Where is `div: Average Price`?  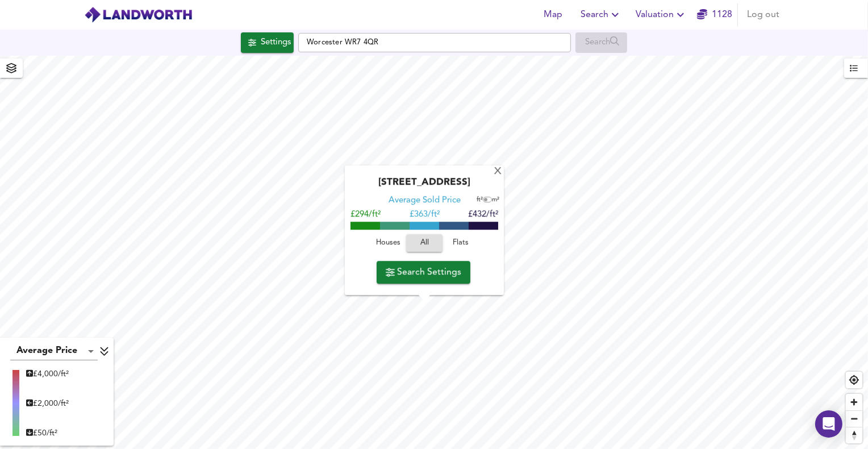
div: Average Price is located at coordinates (54, 351).